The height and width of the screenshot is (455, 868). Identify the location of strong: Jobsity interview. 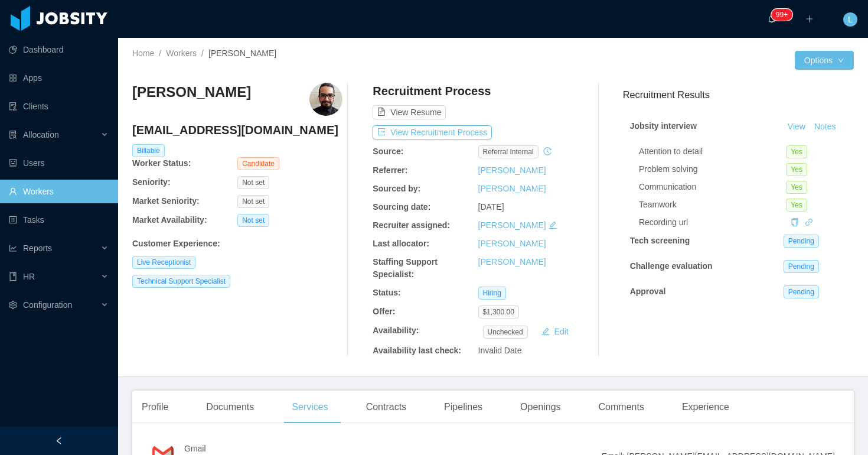
(664, 126).